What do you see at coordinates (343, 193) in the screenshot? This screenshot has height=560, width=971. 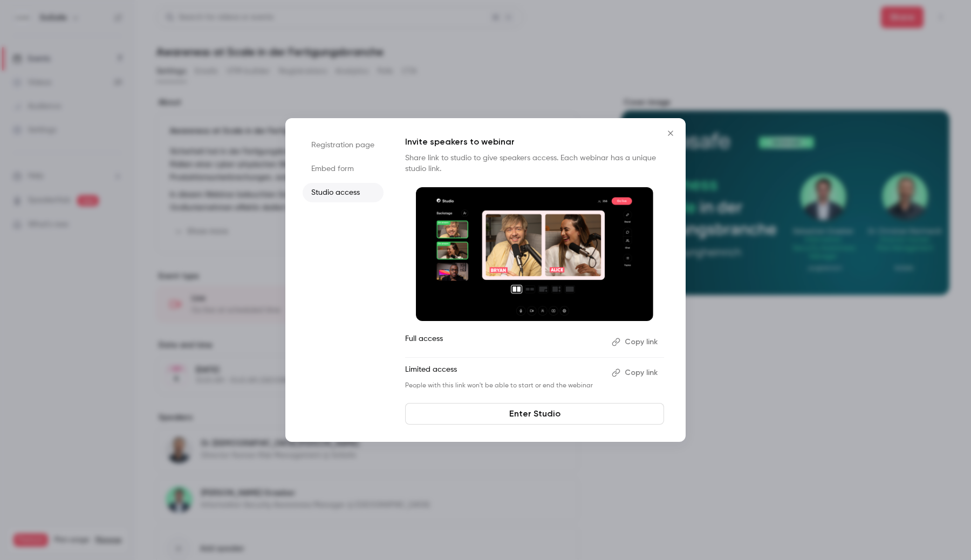 I see `li: Studio access` at bounding box center [343, 193].